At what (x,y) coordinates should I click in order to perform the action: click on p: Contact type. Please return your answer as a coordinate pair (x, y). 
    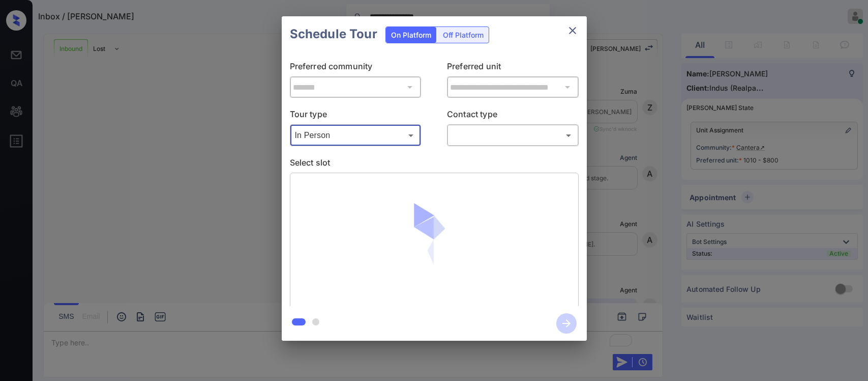
    Looking at the image, I should click on (513, 117).